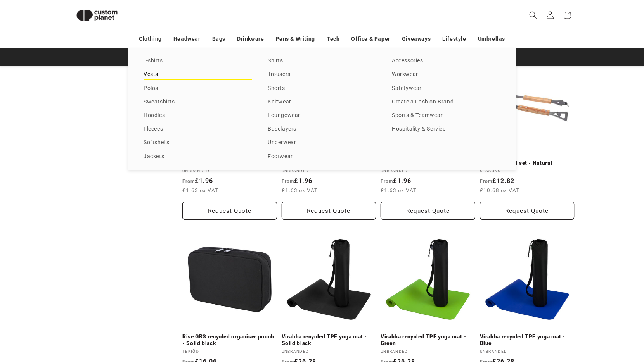 Image resolution: width=644 pixels, height=362 pixels. What do you see at coordinates (198, 61) in the screenshot?
I see `a: T-shirts` at bounding box center [198, 61].